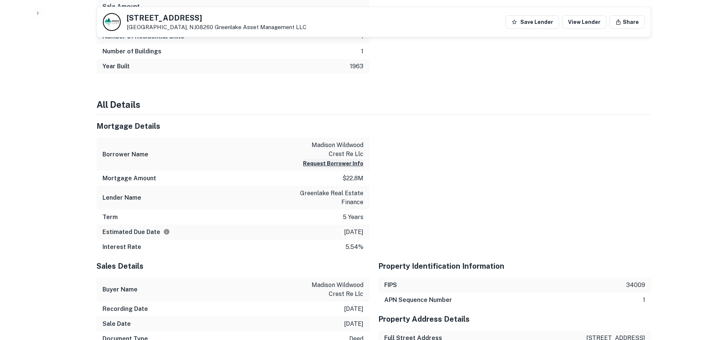  Describe the element at coordinates (116, 66) in the screenshot. I see `h6: Year Built` at that location.